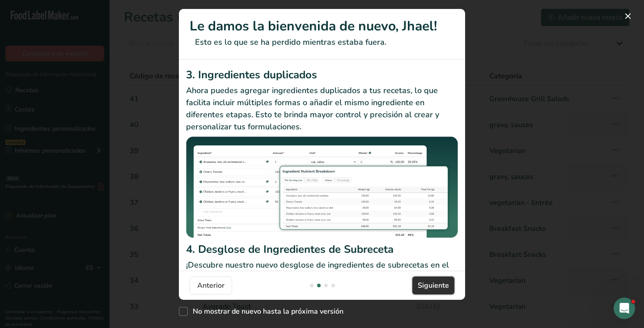 This screenshot has height=328, width=644. Describe the element at coordinates (322, 277) in the screenshot. I see `p: ¡Descubre nuestro nuevo desglose de ingredientes de subrecetas en el creador de recetas! Ahora pu...` at that location.